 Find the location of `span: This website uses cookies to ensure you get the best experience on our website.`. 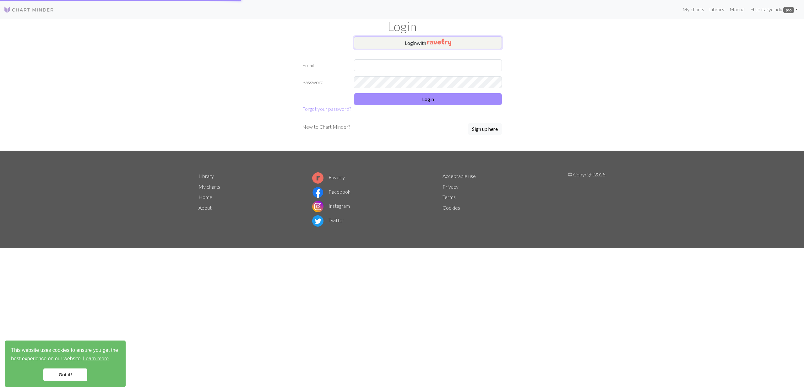

span: This website uses cookies to ensure you get the best experience on our website. is located at coordinates (65, 355).